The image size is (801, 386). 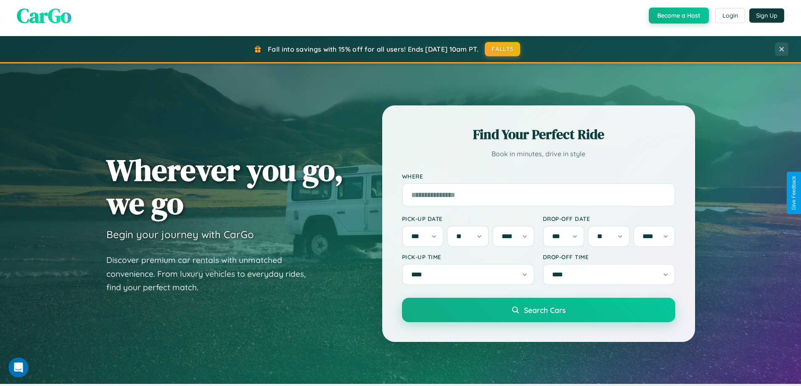 What do you see at coordinates (679, 16) in the screenshot?
I see `button: Become a Host` at bounding box center [679, 16].